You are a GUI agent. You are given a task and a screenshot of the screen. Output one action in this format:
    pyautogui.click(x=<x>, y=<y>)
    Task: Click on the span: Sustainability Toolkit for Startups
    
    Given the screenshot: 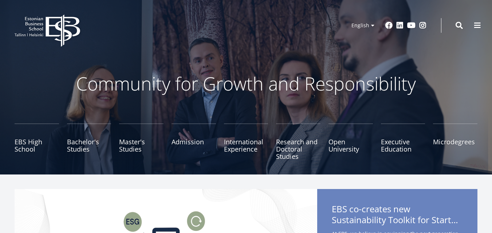 What is the action you would take?
    pyautogui.click(x=397, y=220)
    